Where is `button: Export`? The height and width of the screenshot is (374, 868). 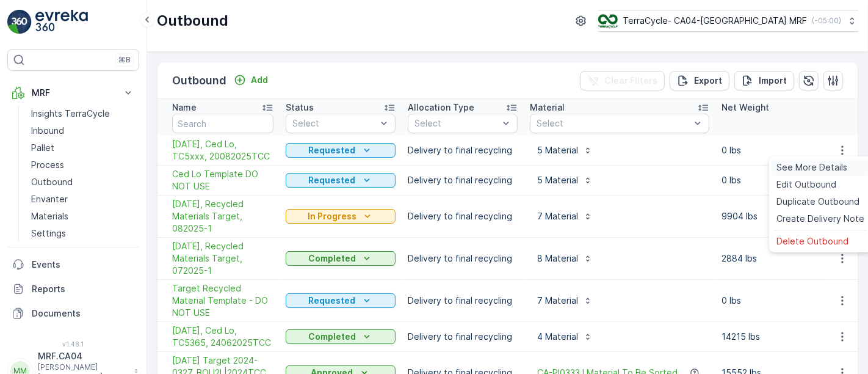 button: Export is located at coordinates (699, 81).